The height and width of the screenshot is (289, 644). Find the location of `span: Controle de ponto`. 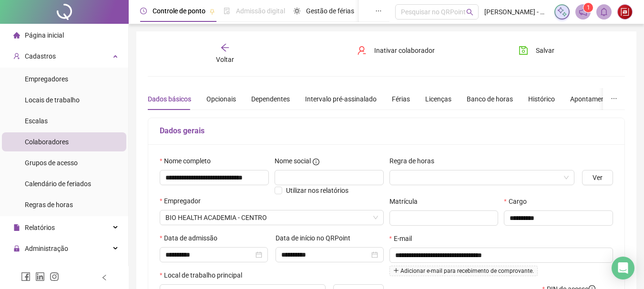

span: Controle de ponto is located at coordinates (179, 11).